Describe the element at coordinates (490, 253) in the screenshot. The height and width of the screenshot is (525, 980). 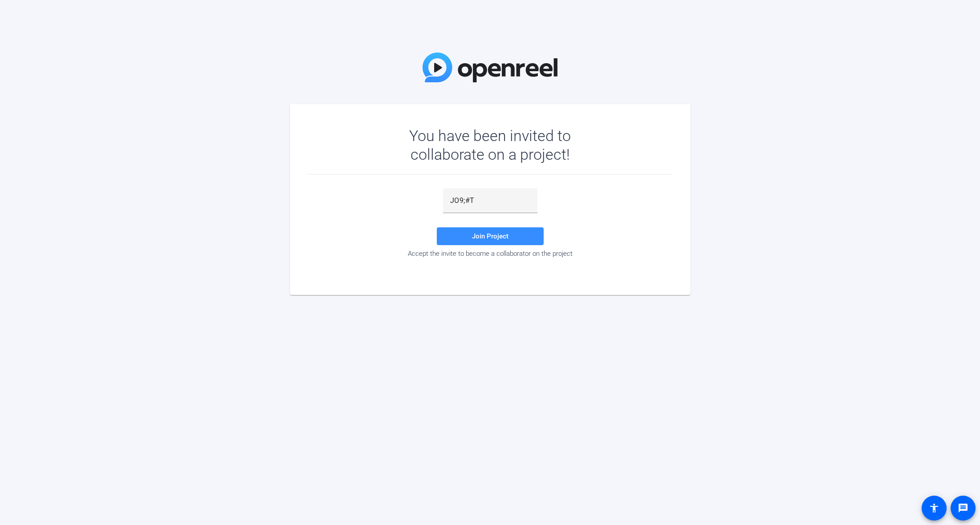
I see `div: Accept the invite to become a collaborator on the project` at that location.